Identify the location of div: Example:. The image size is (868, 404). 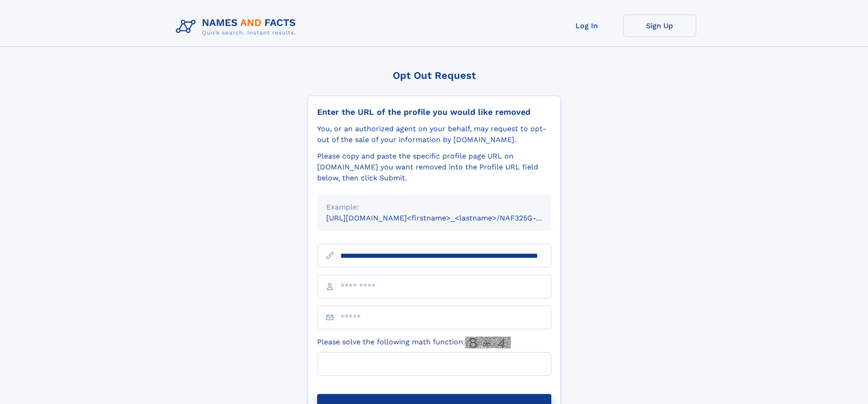
(434, 207).